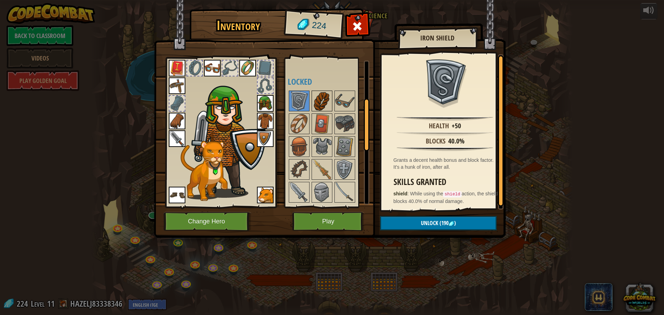 This screenshot has height=315, width=664. I want to click on div: Health, so click(439, 126).